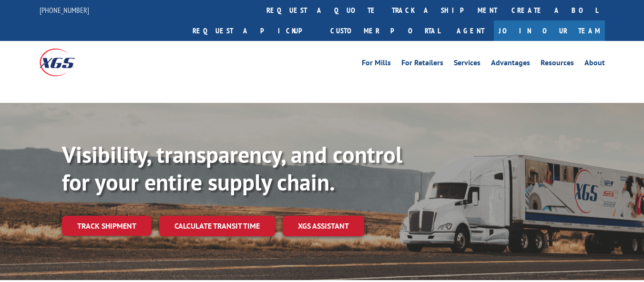  What do you see at coordinates (217, 226) in the screenshot?
I see `a: Calculate transit time` at bounding box center [217, 226].